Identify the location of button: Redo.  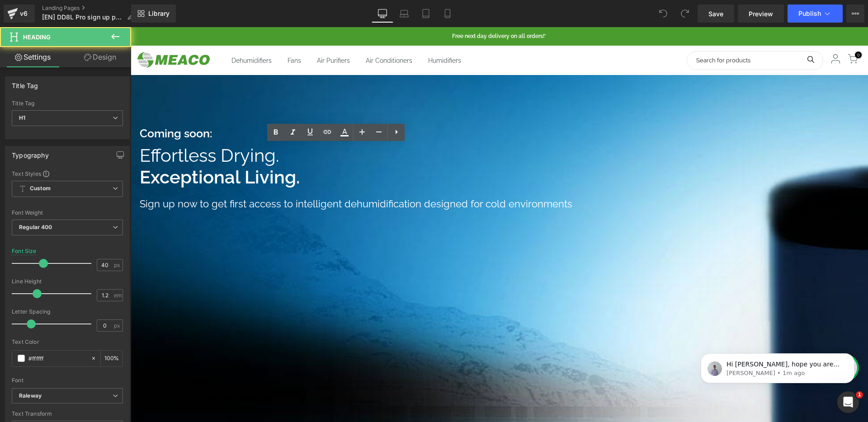
(685, 13).